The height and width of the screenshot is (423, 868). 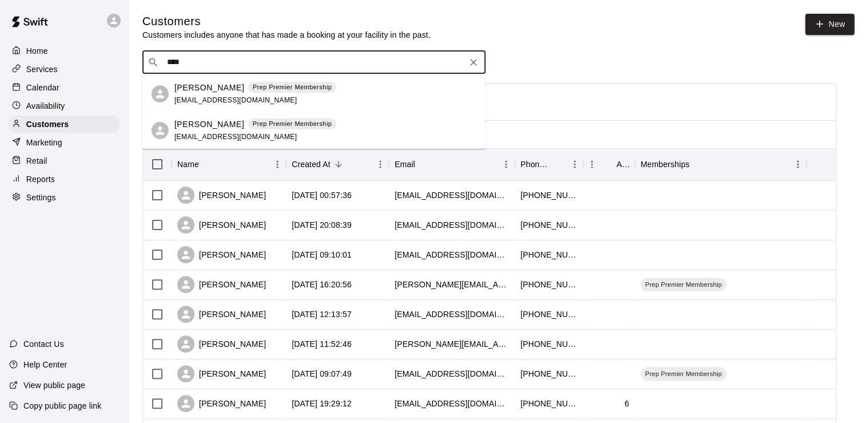 What do you see at coordinates (64, 106) in the screenshot?
I see `div: Availability` at bounding box center [64, 106].